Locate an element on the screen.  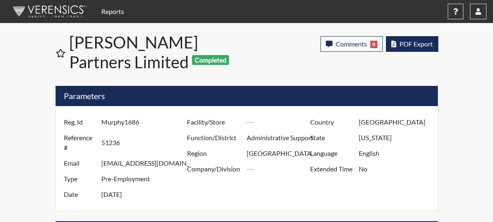
a: Reports is located at coordinates (112, 12).